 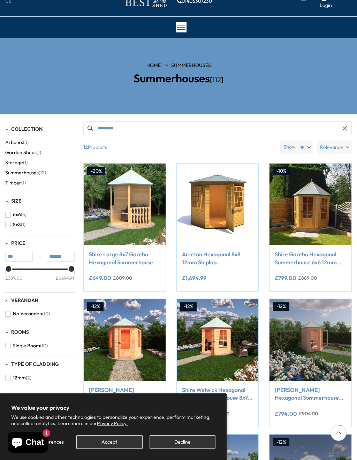 I want to click on a: Shire Welwick Hexagonal Gazebo Summerhouse 8x7 12mm Cladding, so click(x=218, y=394).